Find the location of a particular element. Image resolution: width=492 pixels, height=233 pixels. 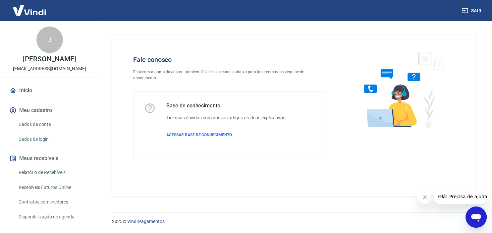

span: Olá! Precisa de ajuda? is located at coordinates (30, 7).